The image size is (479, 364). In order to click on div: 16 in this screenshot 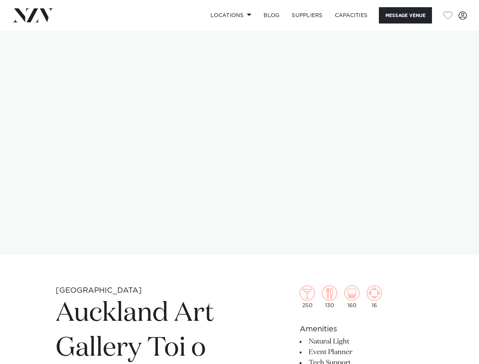, I will do `click(374, 297)`.